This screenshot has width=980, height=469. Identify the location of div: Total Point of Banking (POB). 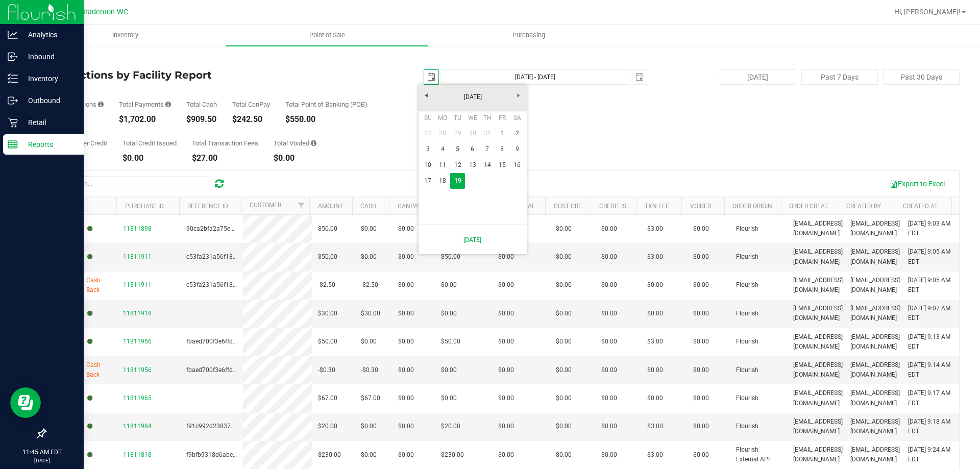
(326, 104).